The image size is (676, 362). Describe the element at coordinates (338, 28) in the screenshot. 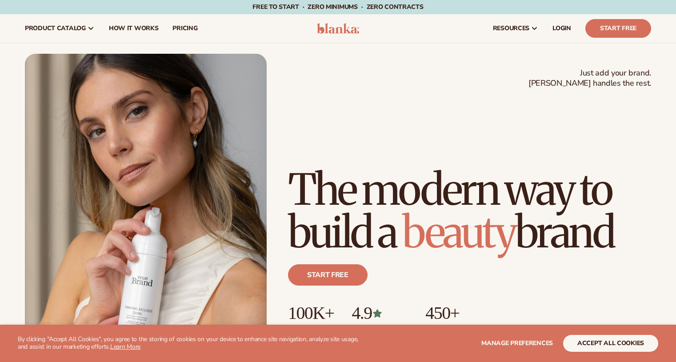

I see `img: logo` at that location.